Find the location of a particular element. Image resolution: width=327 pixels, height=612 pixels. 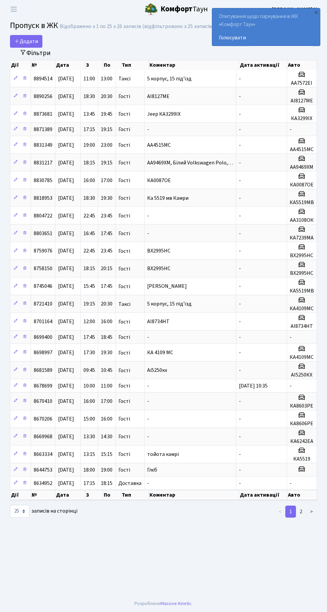

span: 16:45 is located at coordinates (89, 233).